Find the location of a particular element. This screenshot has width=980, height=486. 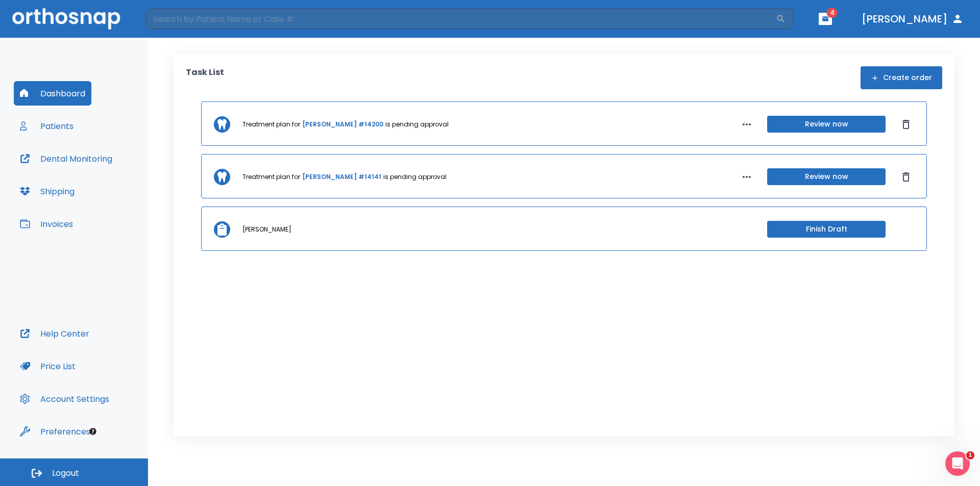

button: Patients is located at coordinates (47, 126).